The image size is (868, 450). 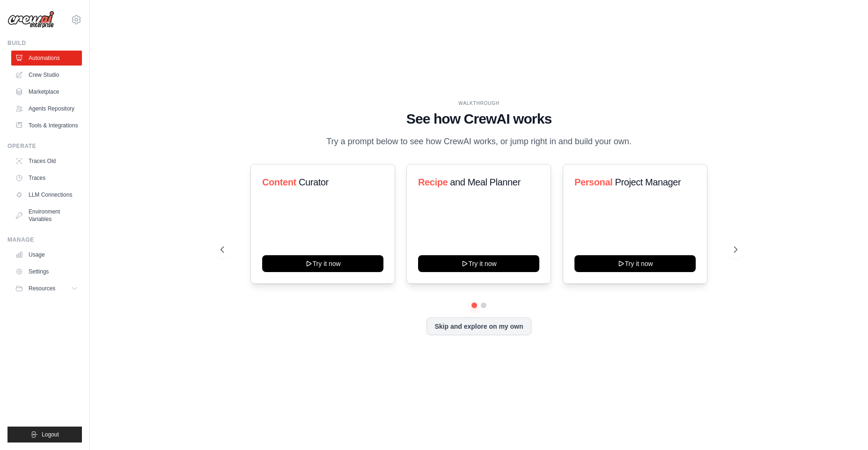 What do you see at coordinates (279, 182) in the screenshot?
I see `span: Content` at bounding box center [279, 182].